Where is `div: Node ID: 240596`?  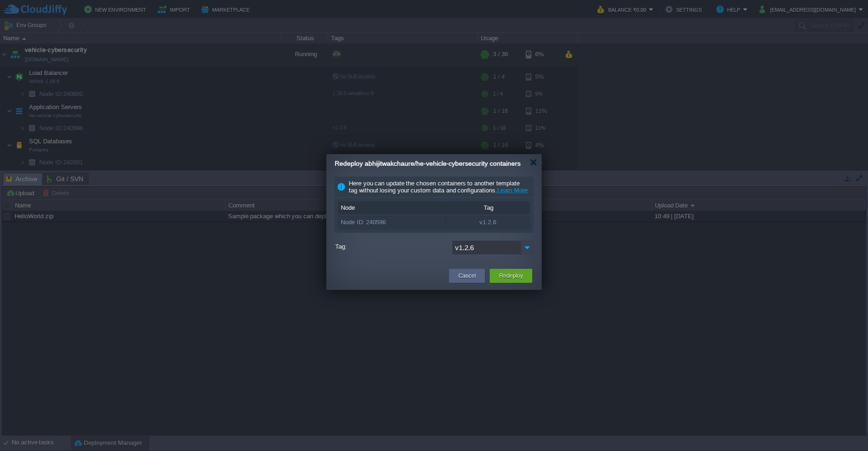
div: Node ID: 240596 is located at coordinates (392, 223).